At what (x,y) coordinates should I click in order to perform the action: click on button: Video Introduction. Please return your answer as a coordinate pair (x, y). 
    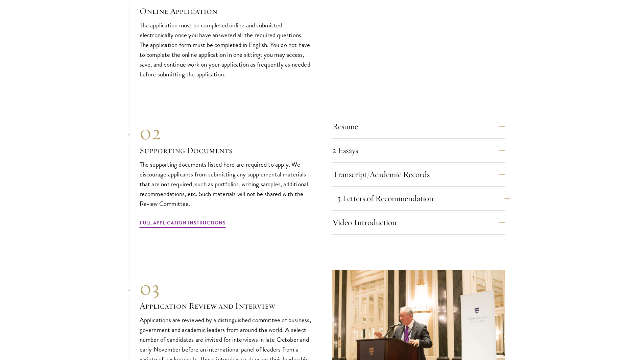
    Looking at the image, I should click on (418, 223).